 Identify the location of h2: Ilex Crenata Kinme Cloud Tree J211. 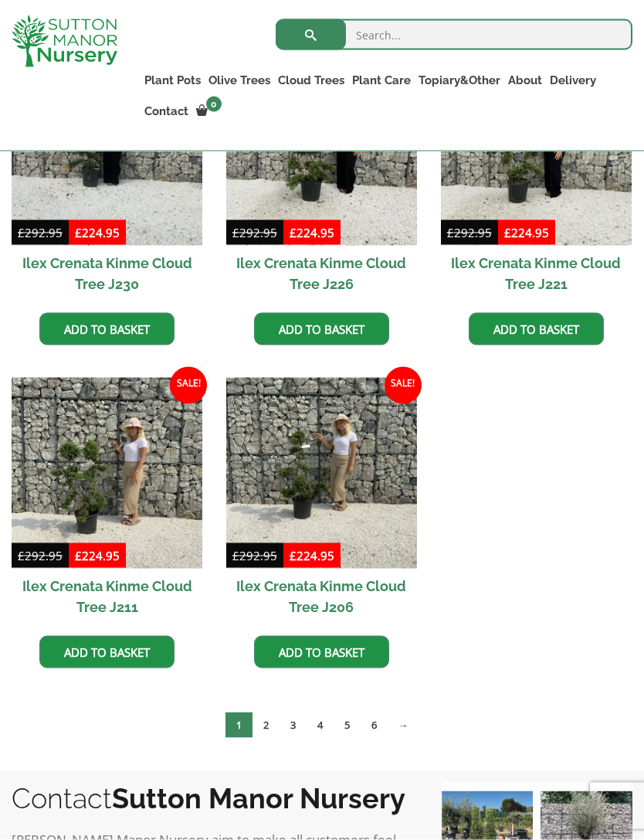
(107, 597).